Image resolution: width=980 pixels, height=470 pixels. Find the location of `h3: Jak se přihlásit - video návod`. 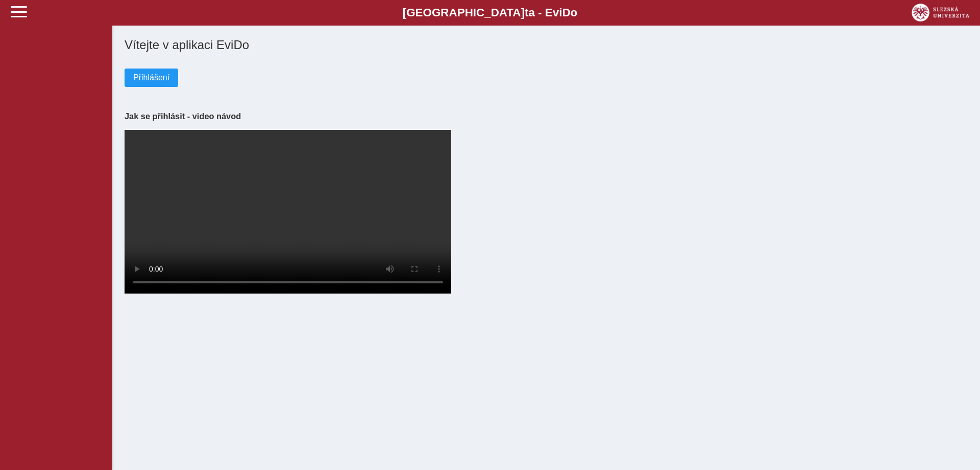

h3: Jak se přihlásit - video návod is located at coordinates (546, 116).